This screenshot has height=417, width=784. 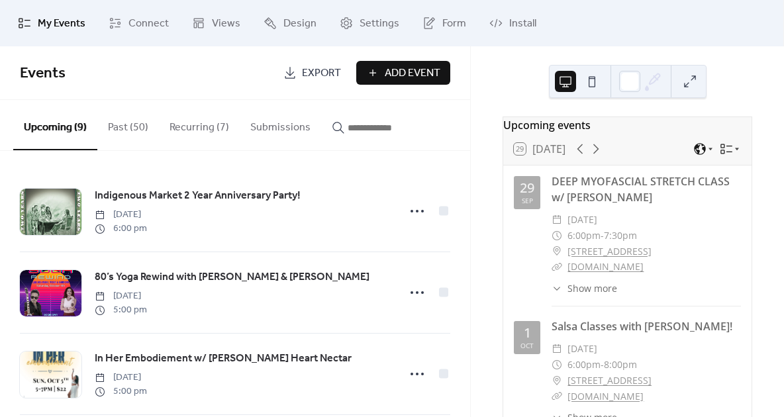 I want to click on span: Settings, so click(x=380, y=24).